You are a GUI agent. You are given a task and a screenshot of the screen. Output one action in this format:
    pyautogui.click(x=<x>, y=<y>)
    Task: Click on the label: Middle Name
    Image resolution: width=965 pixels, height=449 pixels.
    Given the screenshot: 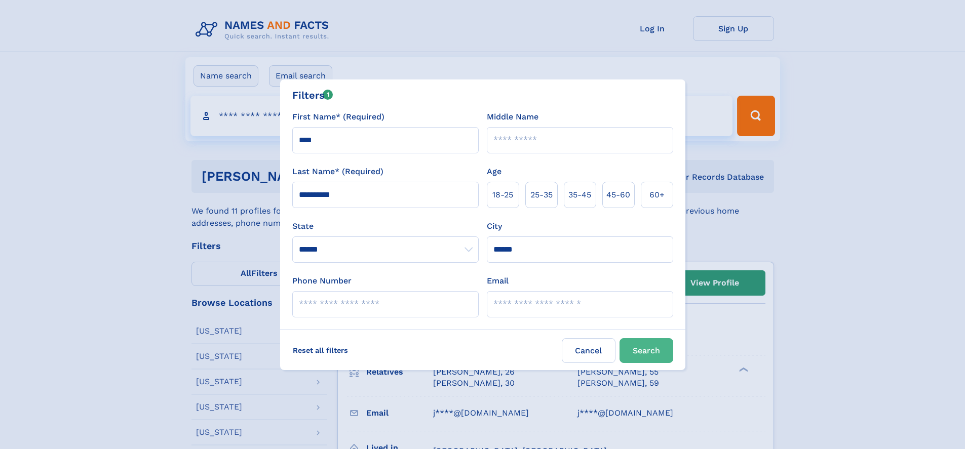 What is the action you would take?
    pyautogui.click(x=513, y=117)
    